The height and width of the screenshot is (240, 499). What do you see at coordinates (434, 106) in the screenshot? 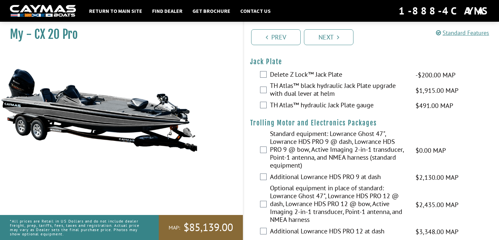
I see `span: $491.00 MAP` at bounding box center [434, 106].